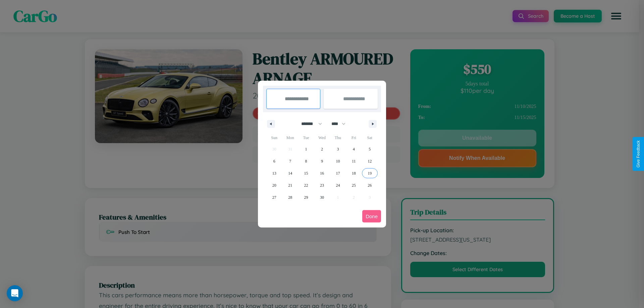 The width and height of the screenshot is (644, 308). I want to click on button: 8, so click(306, 161).